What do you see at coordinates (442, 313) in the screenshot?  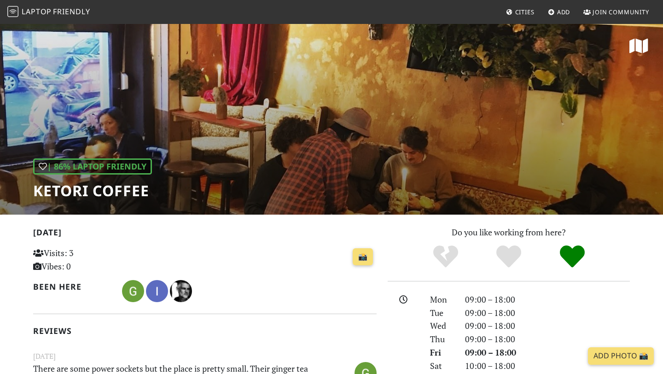 I see `div: Tue` at bounding box center [442, 313].